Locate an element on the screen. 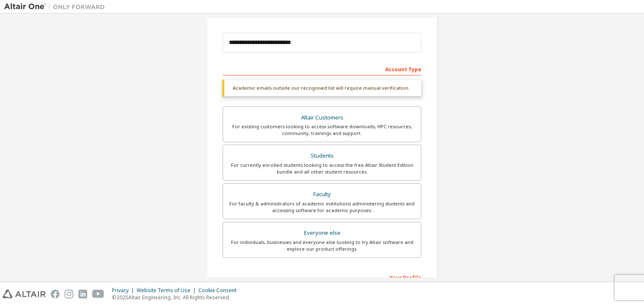 This screenshot has height=306, width=644. div: For faculty & administrators of academic institutions administering students and accessing softwa... is located at coordinates (322, 207).